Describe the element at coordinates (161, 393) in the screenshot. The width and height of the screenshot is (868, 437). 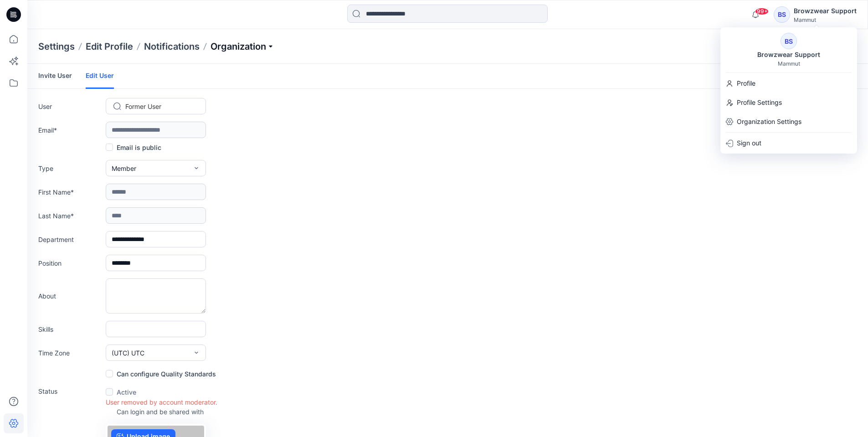
I see `div: Active` at that location.